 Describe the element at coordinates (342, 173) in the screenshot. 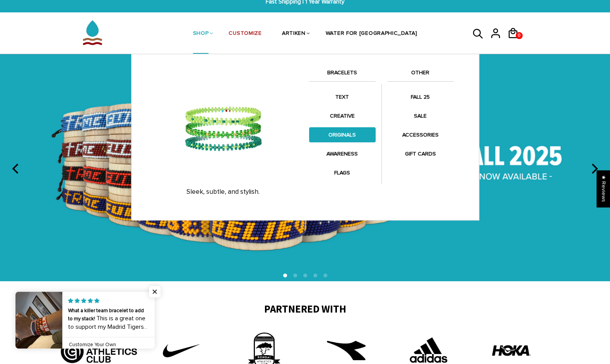

I see `a: FLAGS` at that location.